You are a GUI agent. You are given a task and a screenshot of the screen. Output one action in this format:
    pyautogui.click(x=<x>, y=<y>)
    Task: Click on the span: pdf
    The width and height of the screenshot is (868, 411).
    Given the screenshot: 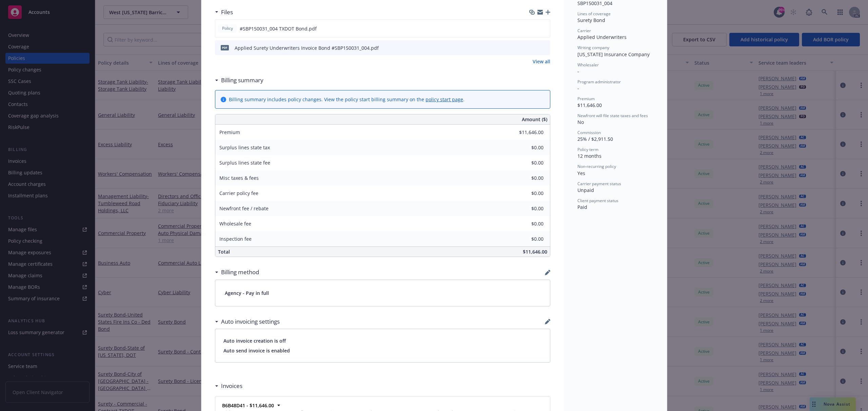 What is the action you would take?
    pyautogui.click(x=225, y=47)
    